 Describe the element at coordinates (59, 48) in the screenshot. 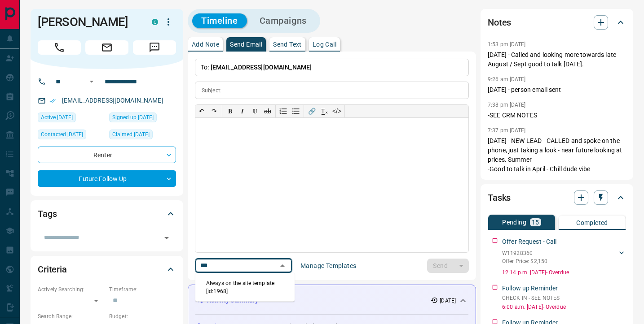

I see `span: Call` at that location.